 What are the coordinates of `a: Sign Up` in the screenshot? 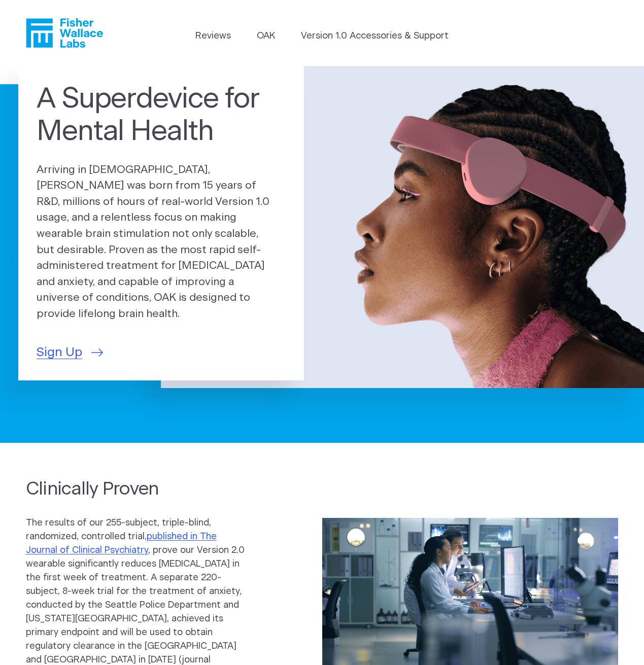 It's located at (69, 353).